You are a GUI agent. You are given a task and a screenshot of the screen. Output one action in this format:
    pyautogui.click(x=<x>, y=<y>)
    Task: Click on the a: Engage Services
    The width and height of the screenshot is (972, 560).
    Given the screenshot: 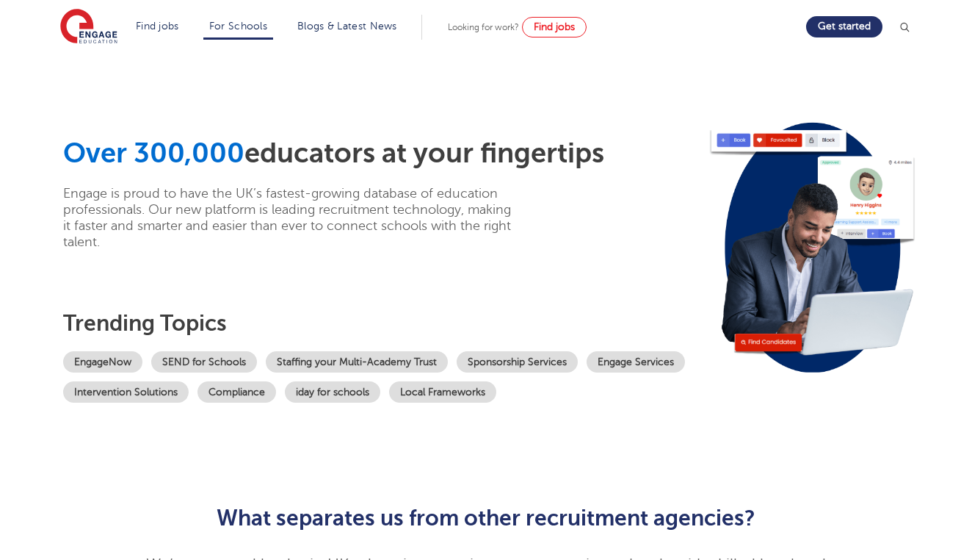 What is the action you would take?
    pyautogui.click(x=636, y=361)
    